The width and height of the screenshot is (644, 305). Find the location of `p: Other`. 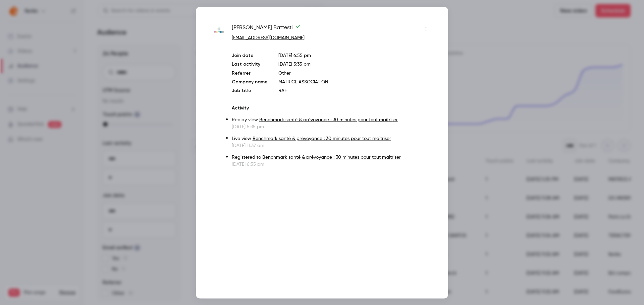

p: Other is located at coordinates (355, 73).